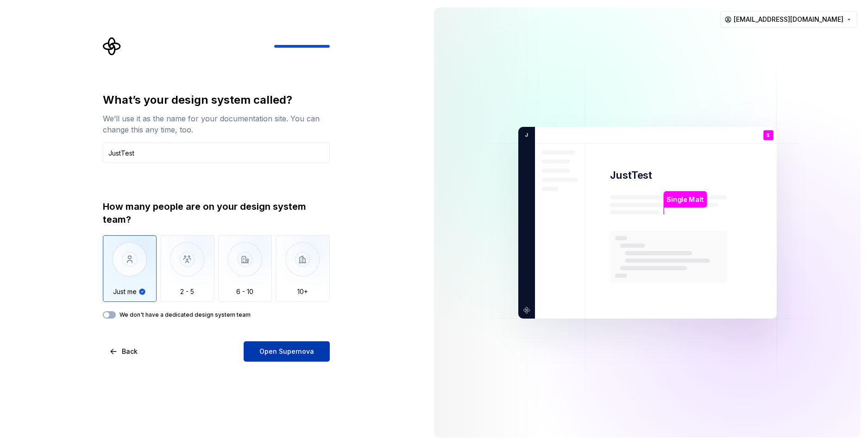 This screenshot has width=868, height=445. What do you see at coordinates (287, 352) in the screenshot?
I see `button: Open Supernova` at bounding box center [287, 352].